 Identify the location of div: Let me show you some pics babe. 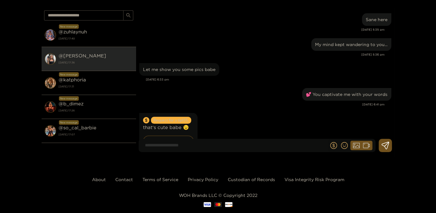
(179, 69).